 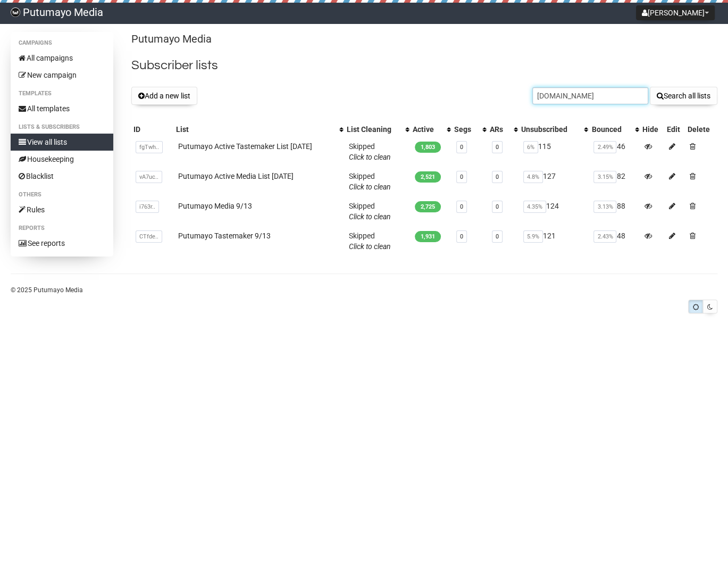 I want to click on span: 3.13%, so click(x=604, y=207).